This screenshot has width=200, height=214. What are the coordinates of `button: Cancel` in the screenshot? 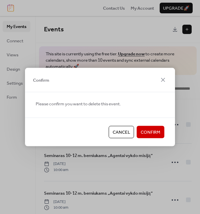 It's located at (121, 132).